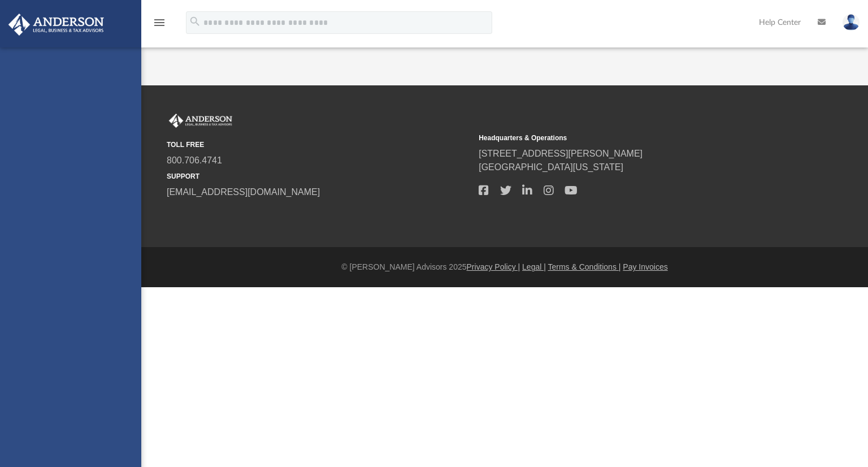  Describe the element at coordinates (584, 267) in the screenshot. I see `a: Terms & Conditions |` at that location.